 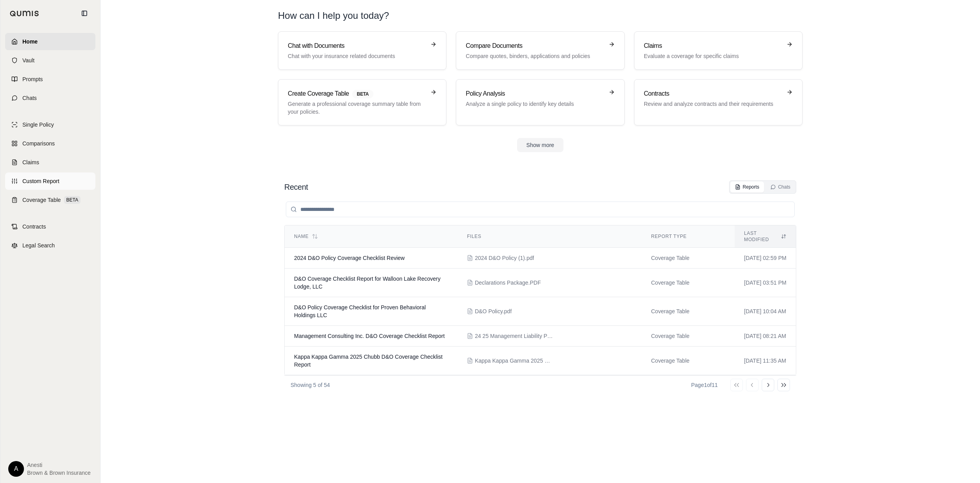 I want to click on a: Policy AnalysisAnalyze a single policy to identify key details, so click(x=540, y=102).